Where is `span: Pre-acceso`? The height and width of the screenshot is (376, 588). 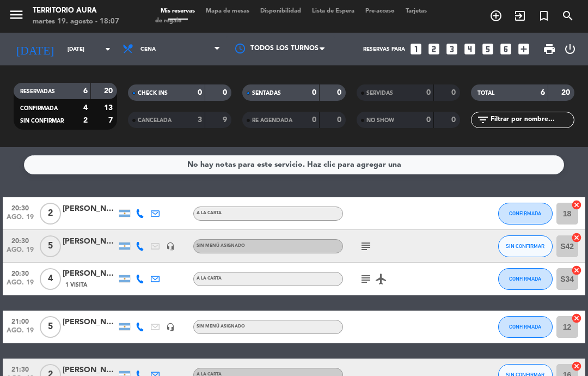 span: Pre-acceso is located at coordinates (380, 11).